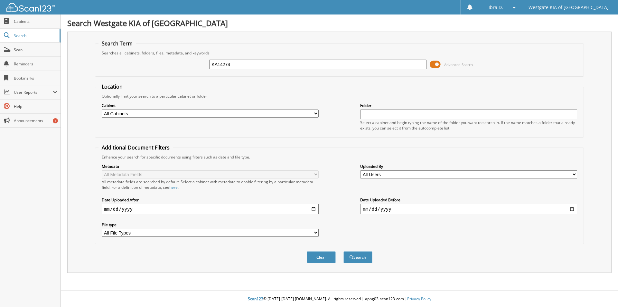 The height and width of the screenshot is (307, 618). What do you see at coordinates (35, 64) in the screenshot?
I see `span: Reminders` at bounding box center [35, 64].